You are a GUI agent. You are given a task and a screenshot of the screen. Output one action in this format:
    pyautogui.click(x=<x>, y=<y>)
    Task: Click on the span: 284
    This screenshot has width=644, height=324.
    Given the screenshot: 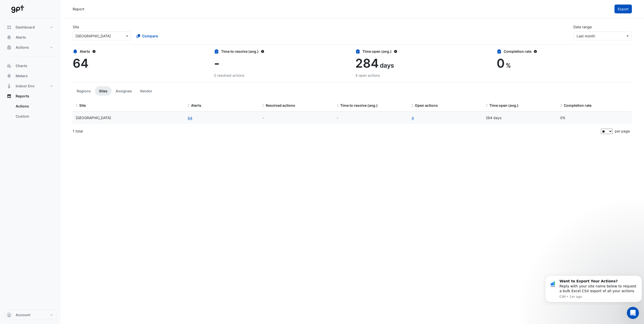 What is the action you would take?
    pyautogui.click(x=367, y=63)
    